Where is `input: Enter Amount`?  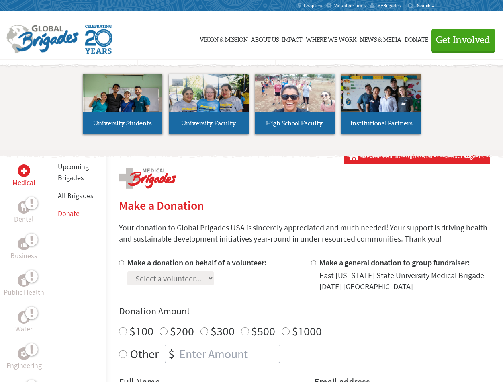
input: Enter Amount is located at coordinates (229, 354).